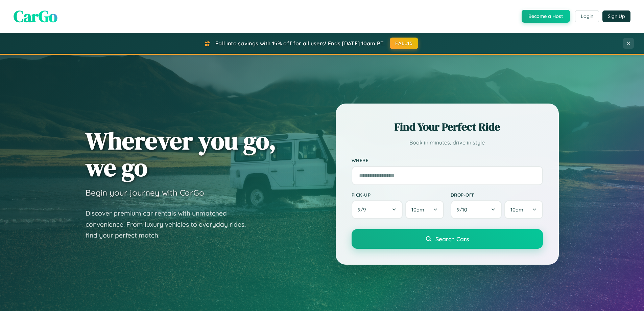  I want to click on span: 9 / 10, so click(464, 209).